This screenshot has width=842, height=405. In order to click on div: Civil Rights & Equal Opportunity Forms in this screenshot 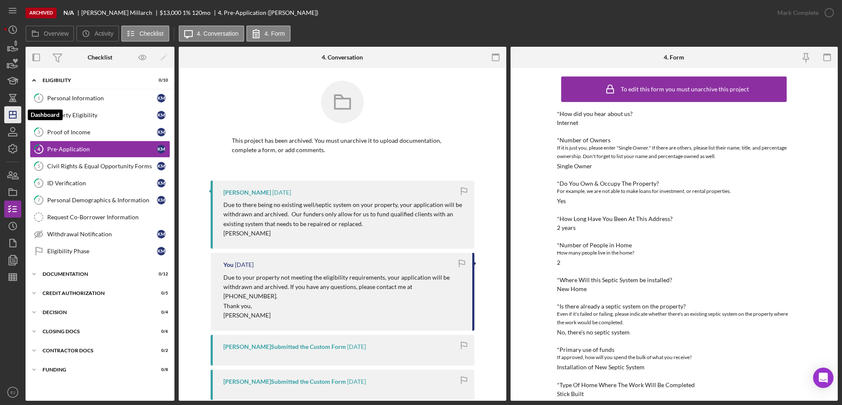, I will do `click(102, 166)`.